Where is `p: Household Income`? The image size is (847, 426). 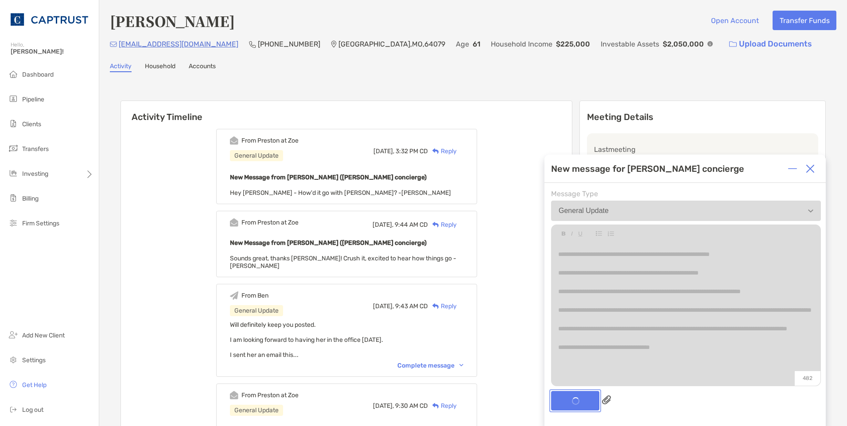
p: Household Income is located at coordinates (522, 44).